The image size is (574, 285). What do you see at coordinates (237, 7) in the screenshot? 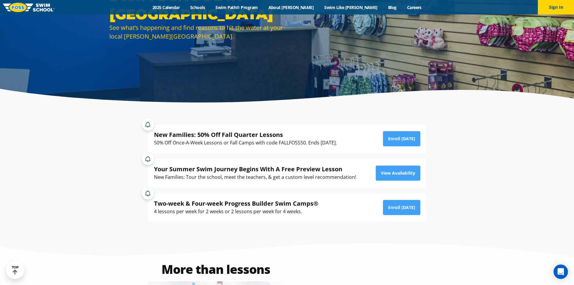
I see `a: Swim Path® Program` at bounding box center [237, 7].